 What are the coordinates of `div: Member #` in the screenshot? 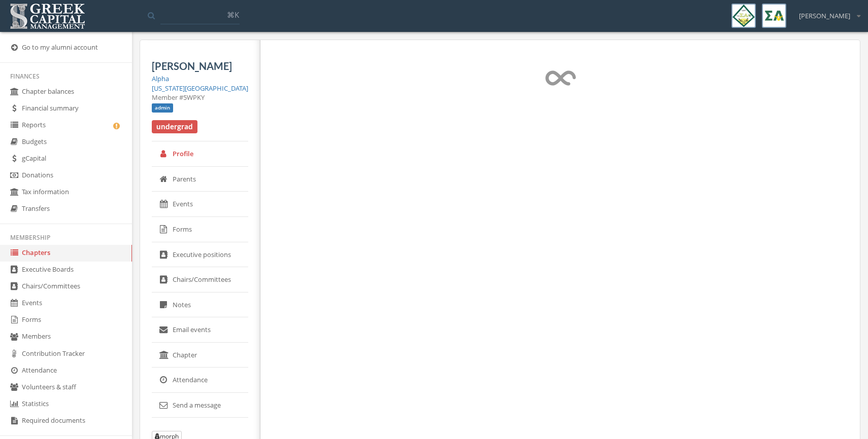 It's located at (200, 97).